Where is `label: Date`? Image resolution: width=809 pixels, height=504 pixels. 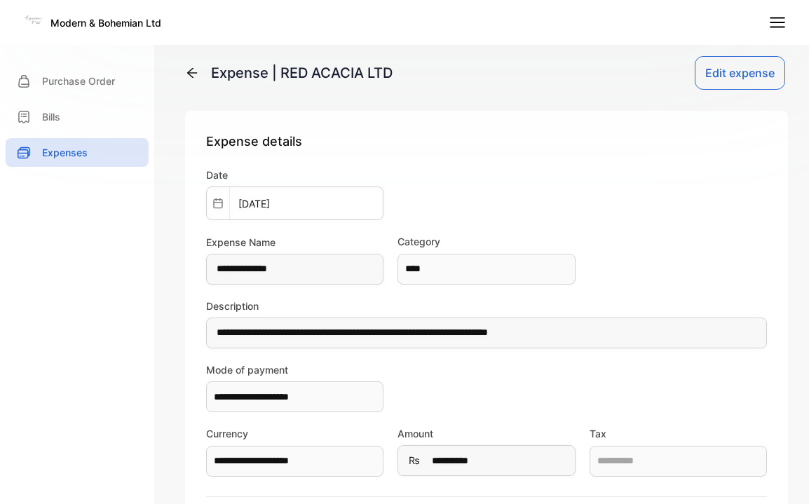 label: Date is located at coordinates (294, 175).